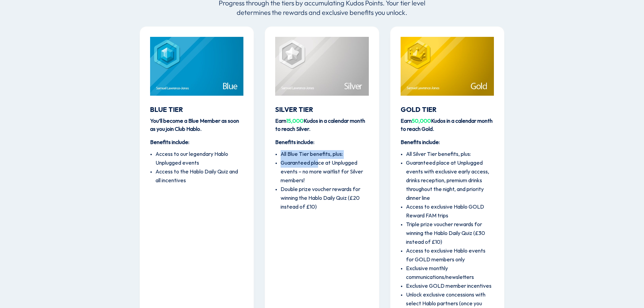  What do you see at coordinates (450, 234) in the screenshot?
I see `li: Triple prize voucher rewards for winning the Hablo Daily Quiz (£30 instead of £10)` at bounding box center [450, 234].